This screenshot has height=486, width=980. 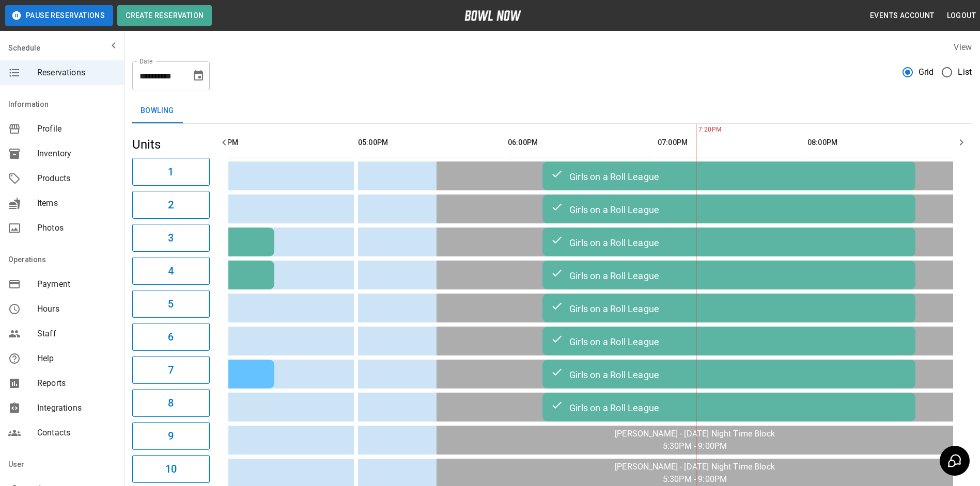 What do you see at coordinates (171, 238) in the screenshot?
I see `button: 3` at bounding box center [171, 238].